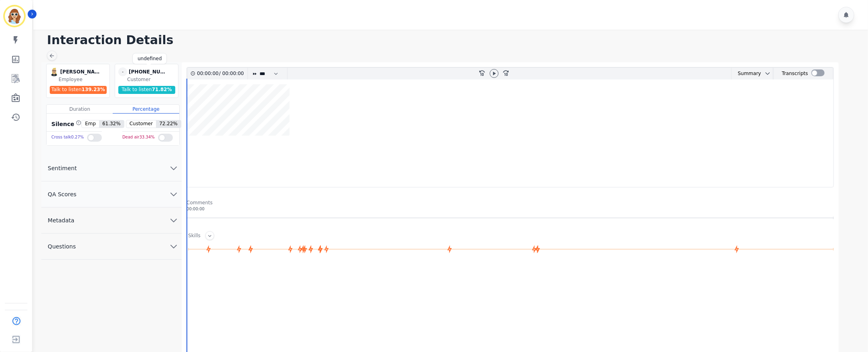  I want to click on span: Metadata, so click(61, 221).